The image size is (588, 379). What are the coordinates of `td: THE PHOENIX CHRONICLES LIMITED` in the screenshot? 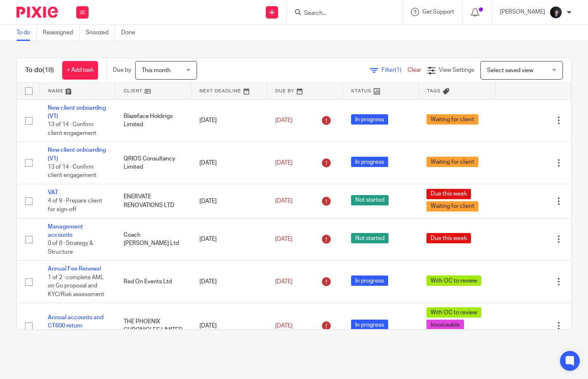 It's located at (153, 325).